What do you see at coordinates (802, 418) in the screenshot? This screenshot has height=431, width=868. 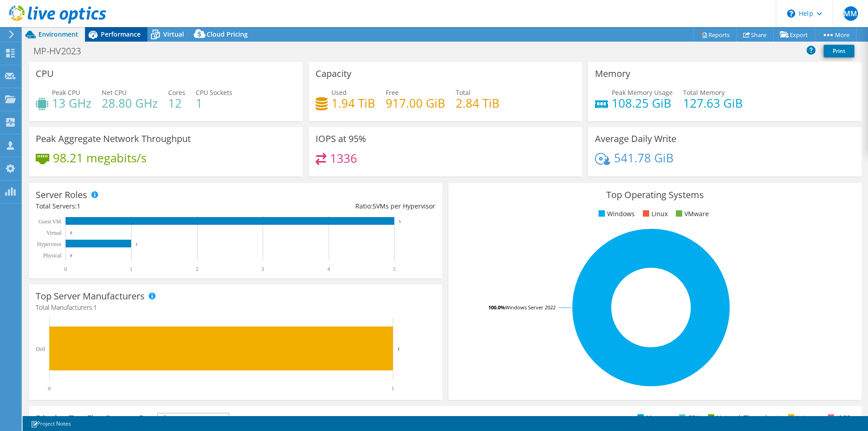 I see `li: Latency` at bounding box center [802, 418].